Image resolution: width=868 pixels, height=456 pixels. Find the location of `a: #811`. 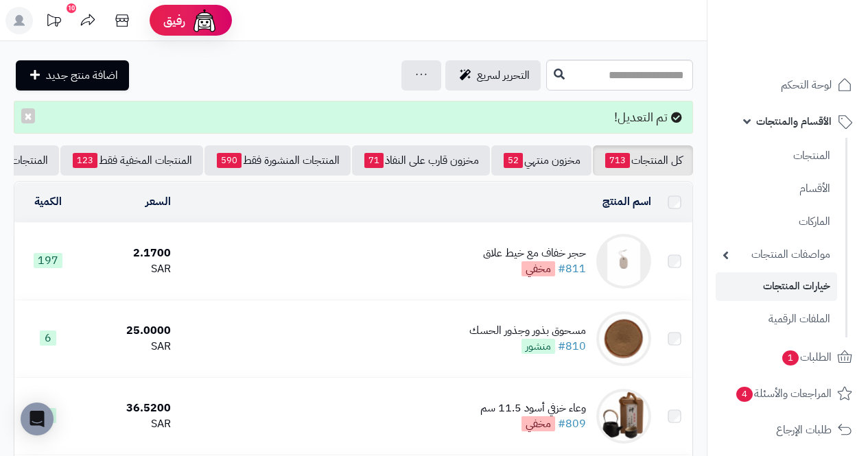

a: #811 is located at coordinates (571, 269).